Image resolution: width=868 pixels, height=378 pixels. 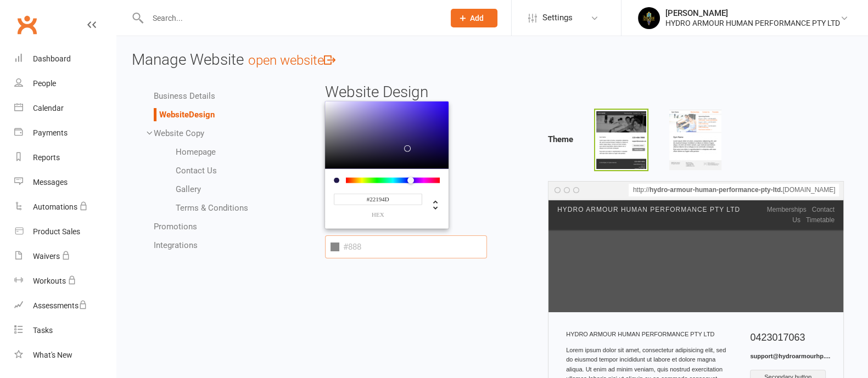 I want to click on div: Calendar, so click(x=48, y=108).